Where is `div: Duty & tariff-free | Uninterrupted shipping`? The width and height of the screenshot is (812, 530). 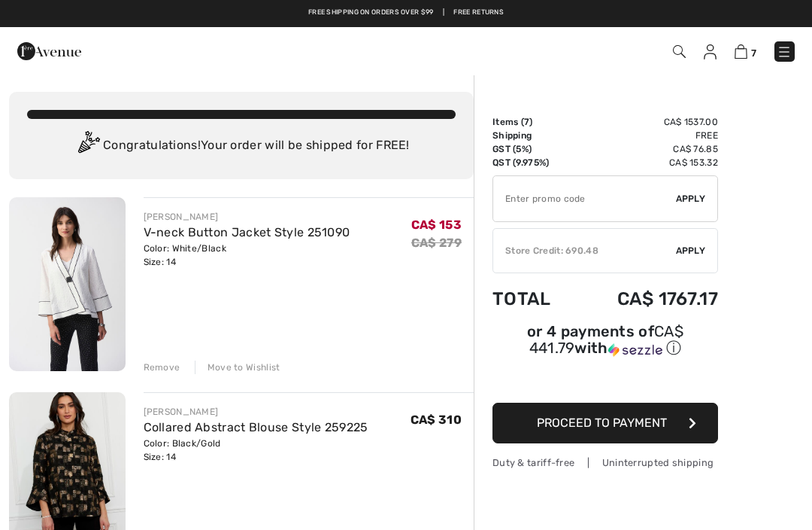
div: Duty & tariff-free | Uninterrupted shipping is located at coordinates (606, 462).